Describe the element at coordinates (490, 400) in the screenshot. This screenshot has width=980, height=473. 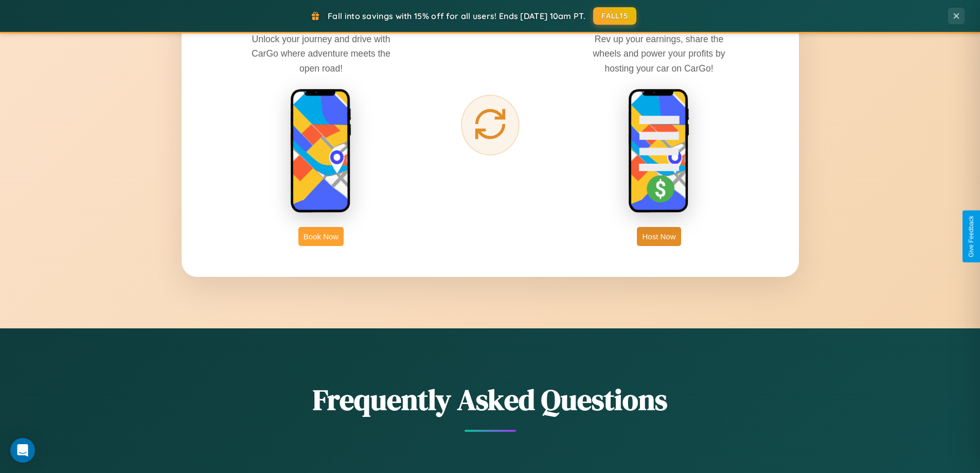
I see `h2: Frequently Asked Questions` at that location.